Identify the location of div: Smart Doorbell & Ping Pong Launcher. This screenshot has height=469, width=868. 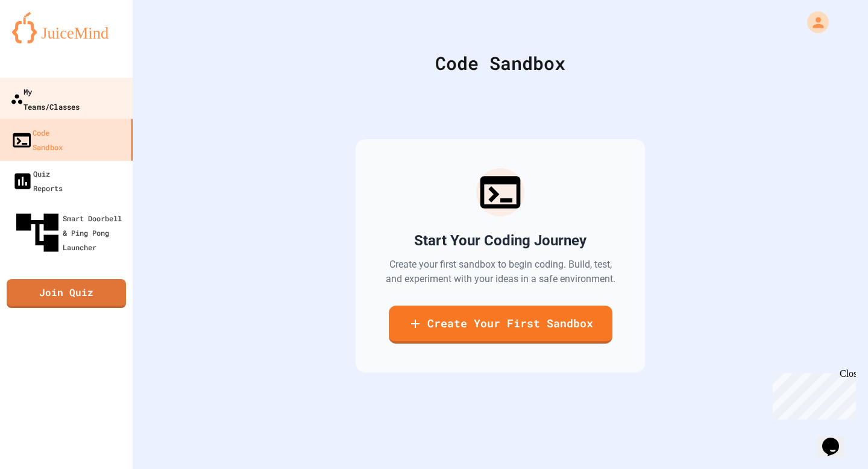
(70, 233).